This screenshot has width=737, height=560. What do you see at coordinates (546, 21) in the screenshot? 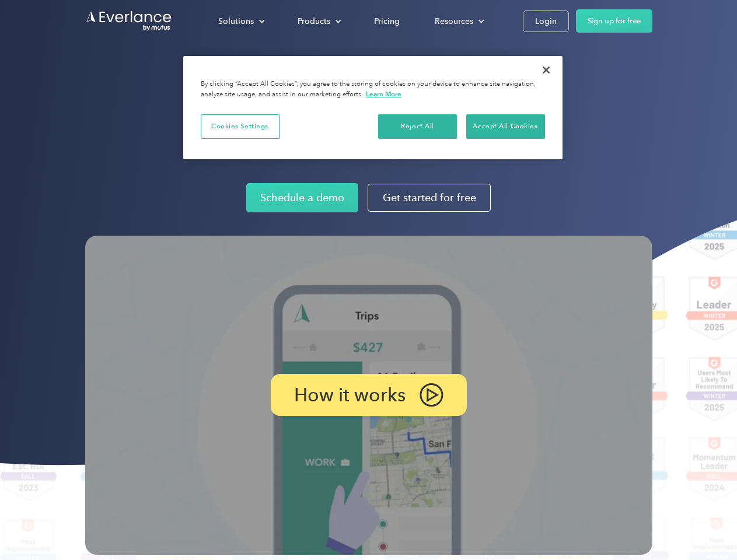
I see `a: Login` at bounding box center [546, 21].